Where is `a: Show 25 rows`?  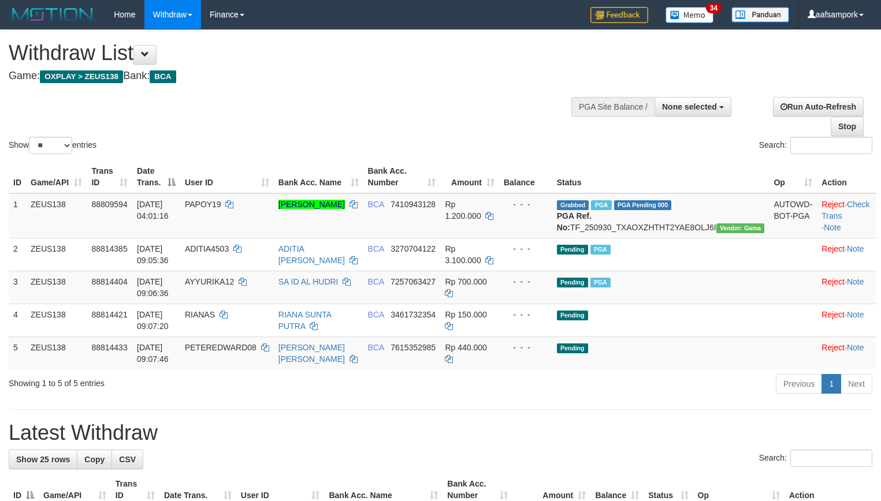
a: Show 25 rows is located at coordinates (43, 460).